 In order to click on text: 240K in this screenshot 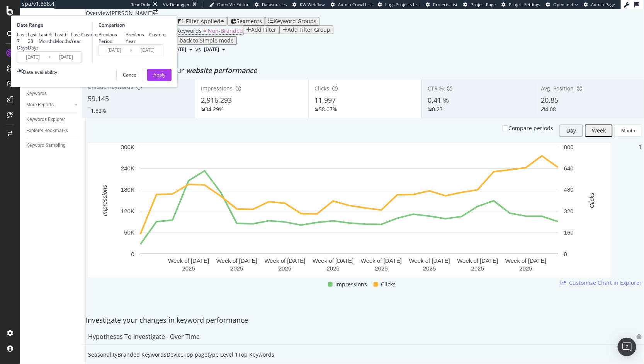, I will do `click(128, 168)`.